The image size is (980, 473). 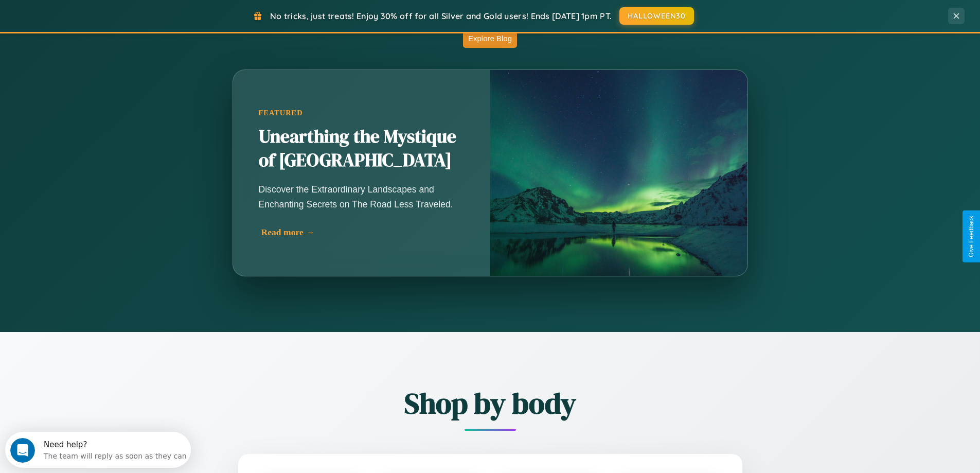 I want to click on div: Read more →, so click(x=365, y=232).